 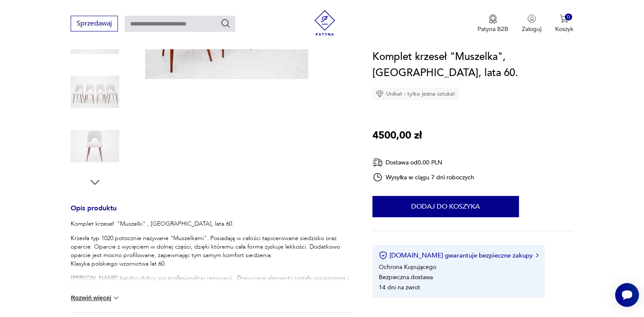 What do you see at coordinates (211, 251) in the screenshot?
I see `p: Krzesła typ 1020 potocznie nazywane "Muszelkami". Posiadają w całości tapicerowane siedzisko oraz...` at bounding box center [211, 251].